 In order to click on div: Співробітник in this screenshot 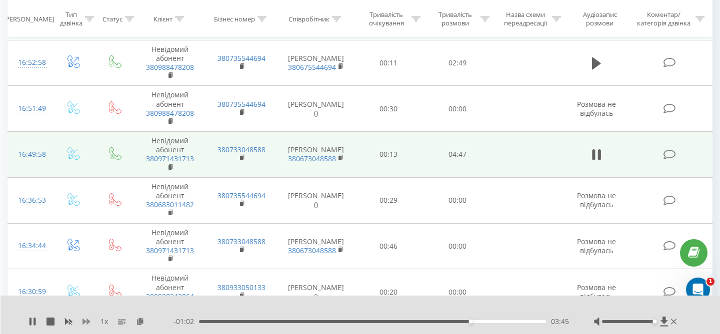, I will do `click(309, 18)`.